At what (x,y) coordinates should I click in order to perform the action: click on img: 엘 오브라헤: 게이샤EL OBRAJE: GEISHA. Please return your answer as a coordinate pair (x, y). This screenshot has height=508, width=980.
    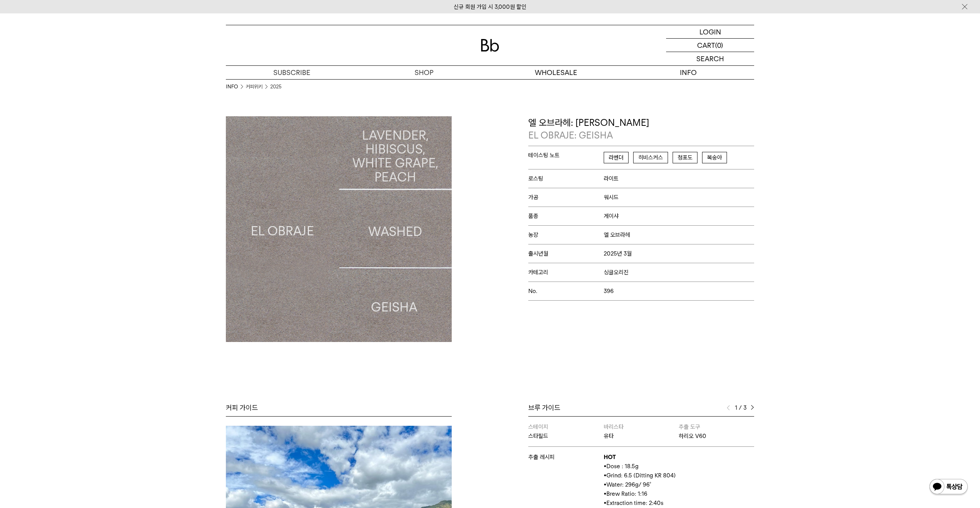
    Looking at the image, I should click on (339, 229).